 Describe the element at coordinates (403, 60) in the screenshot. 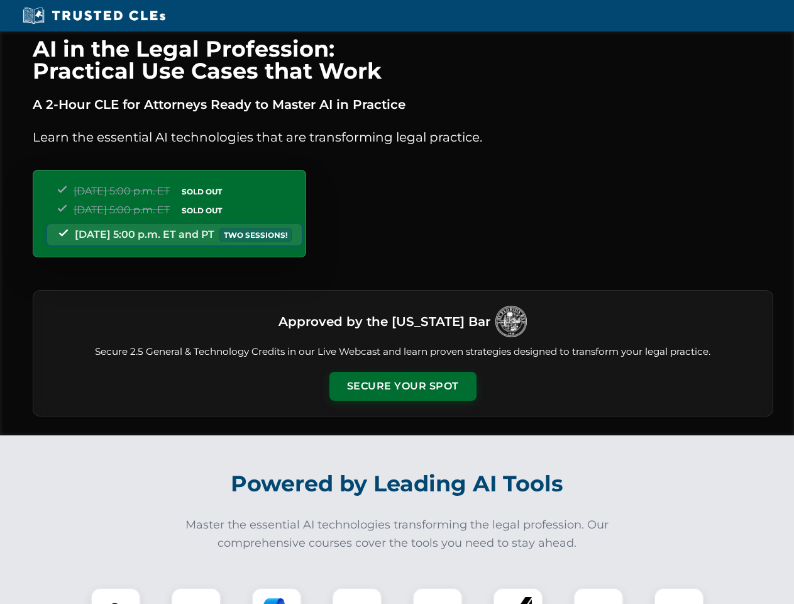

I see `h1: AI in the Legal Profession: Practical Use Cases that Work` at that location.